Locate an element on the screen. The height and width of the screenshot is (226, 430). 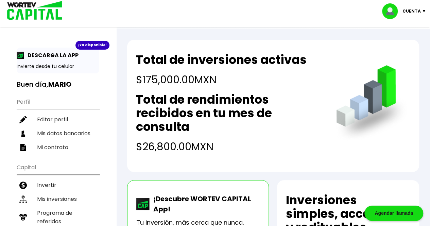
img: inversiones-icon.6695dc30.svg is located at coordinates (23, 199).